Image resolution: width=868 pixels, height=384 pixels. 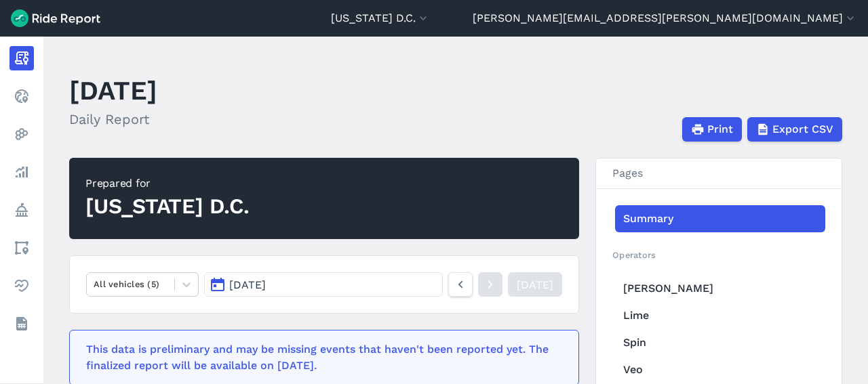 What do you see at coordinates (720, 370) in the screenshot?
I see `a: Veo` at bounding box center [720, 370].